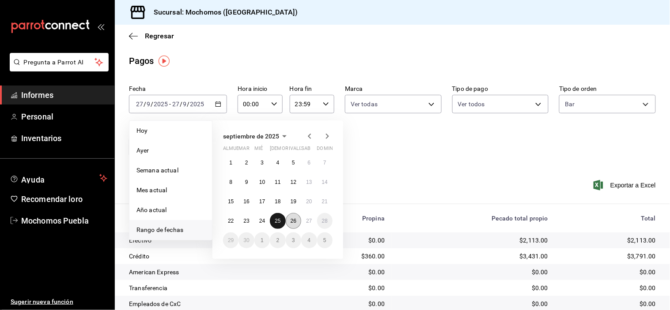 The width and height of the screenshot is (670, 310). Describe the element at coordinates (625, 185) in the screenshot. I see `button: Exportar a Excel` at that location.